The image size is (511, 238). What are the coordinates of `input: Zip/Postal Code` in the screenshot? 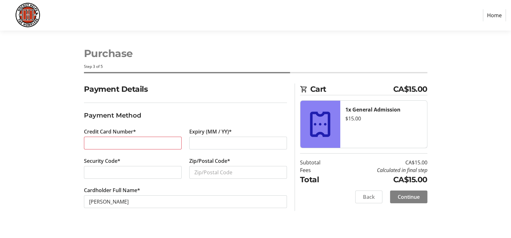 It's located at (238, 173).